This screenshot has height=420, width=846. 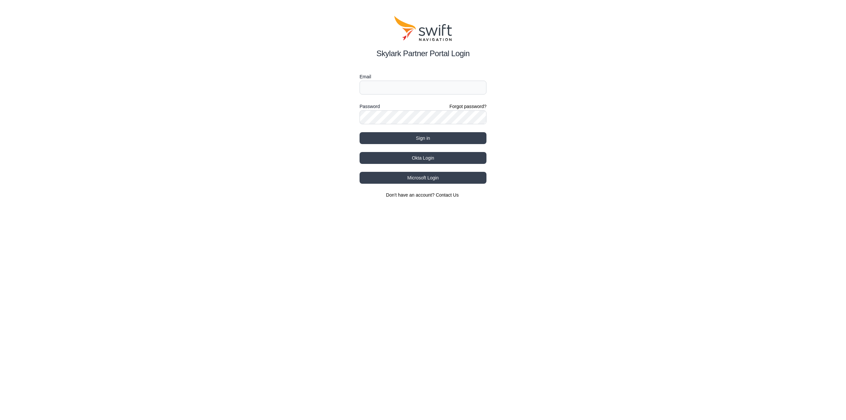 What do you see at coordinates (369, 106) in the screenshot?
I see `label: Password` at bounding box center [369, 106].